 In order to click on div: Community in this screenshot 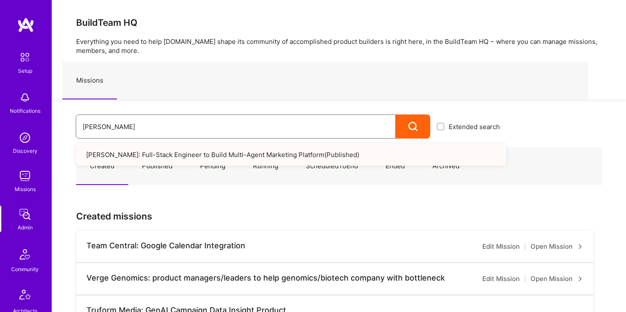, I will do `click(25, 269)`.